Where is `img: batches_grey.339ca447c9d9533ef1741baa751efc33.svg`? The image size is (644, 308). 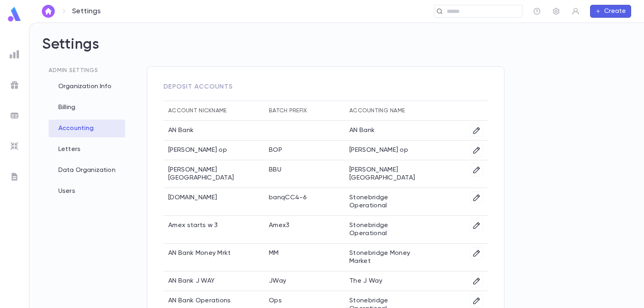
img: batches_grey.339ca447c9d9533ef1741baa751efc33.svg is located at coordinates (14, 115).